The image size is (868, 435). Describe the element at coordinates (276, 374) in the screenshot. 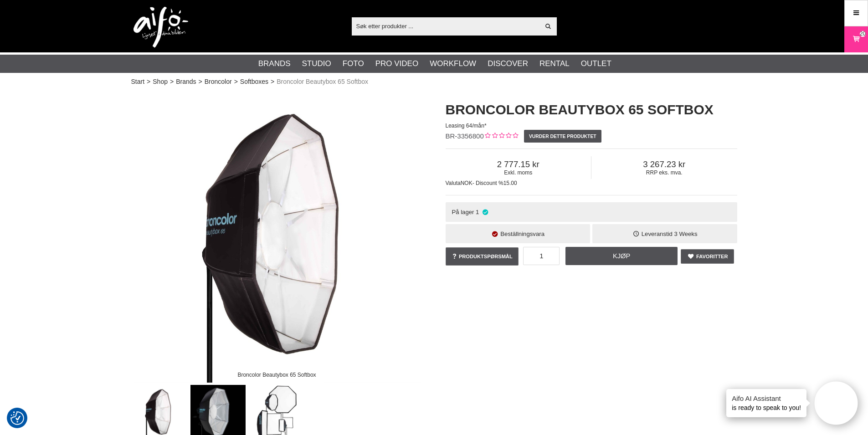

I see `div: Broncolor Beautybox 65 Softbox` at that location.